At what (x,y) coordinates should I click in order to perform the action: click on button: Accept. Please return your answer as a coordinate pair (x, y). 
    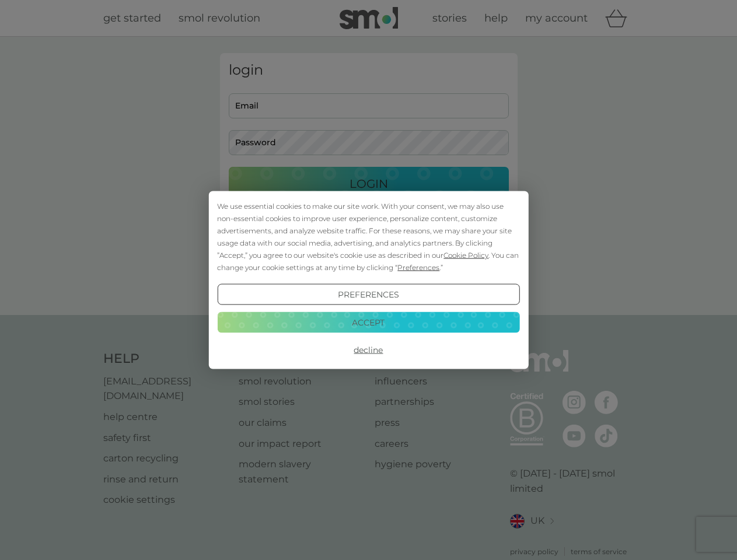
    Looking at the image, I should click on (368, 322).